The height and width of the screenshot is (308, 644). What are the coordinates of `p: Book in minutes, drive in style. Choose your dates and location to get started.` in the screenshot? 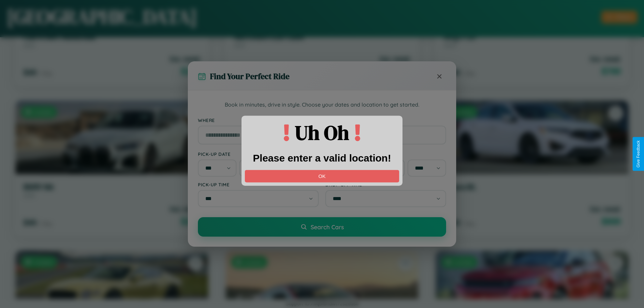 It's located at (322, 105).